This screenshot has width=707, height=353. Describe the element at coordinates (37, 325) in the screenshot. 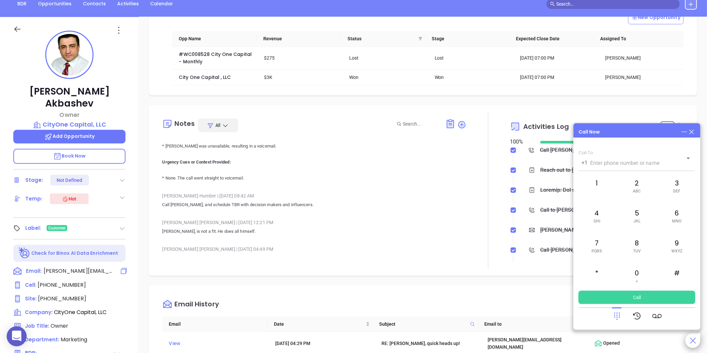

I see `span: Job Title:` at that location.